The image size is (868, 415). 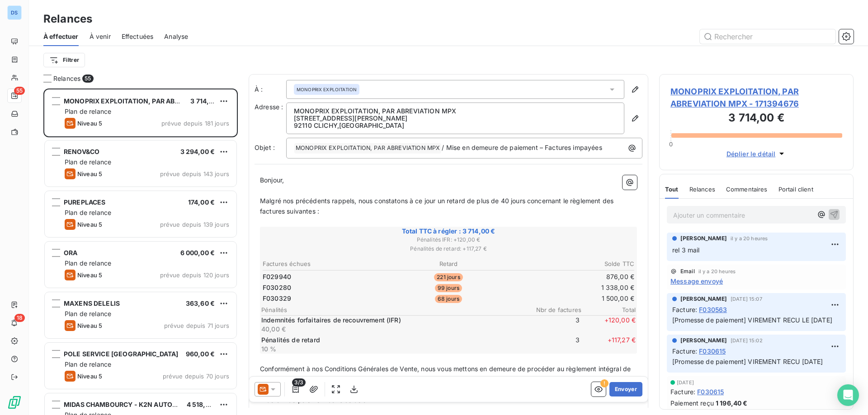 What do you see at coordinates (756, 154) in the screenshot?
I see `button: Déplier le détail` at bounding box center [756, 154].